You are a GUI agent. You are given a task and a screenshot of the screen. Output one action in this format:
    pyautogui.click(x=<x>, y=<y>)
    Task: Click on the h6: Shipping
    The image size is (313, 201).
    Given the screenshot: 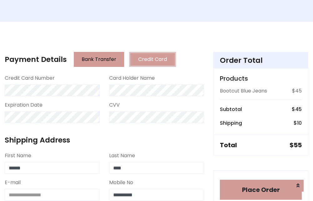 What is the action you would take?
    pyautogui.click(x=231, y=123)
    